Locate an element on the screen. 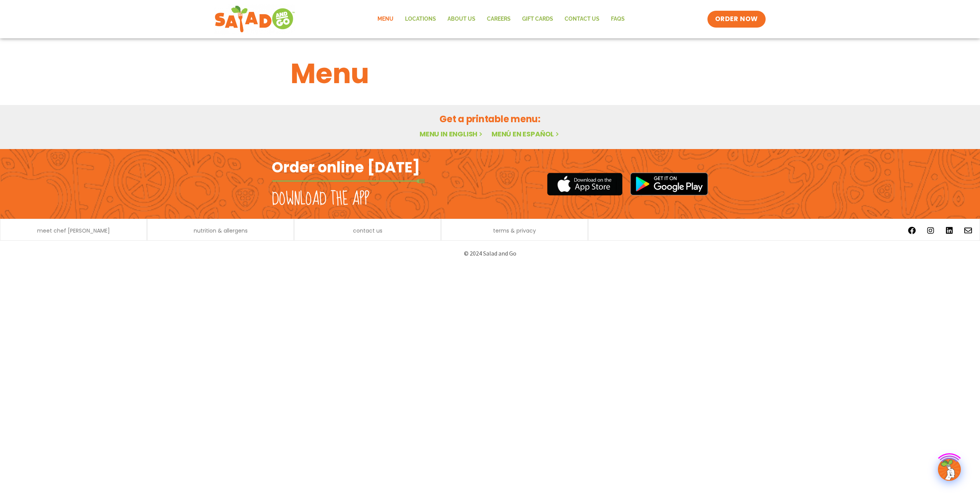  a: ORDER NOW is located at coordinates (736, 19).